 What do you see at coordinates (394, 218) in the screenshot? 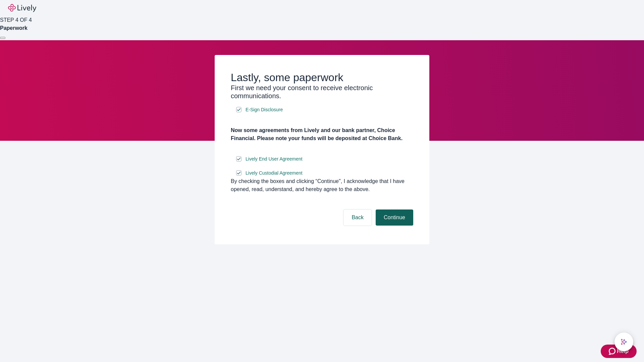
I see `button: Continue` at bounding box center [394, 218].